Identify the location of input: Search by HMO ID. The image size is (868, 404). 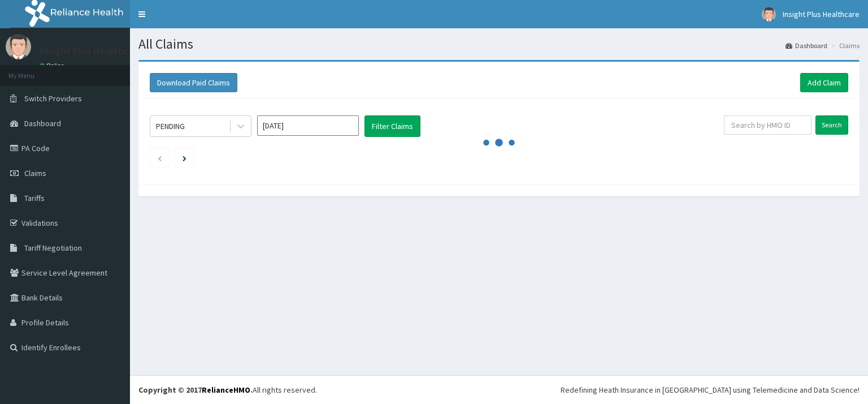
(767, 125).